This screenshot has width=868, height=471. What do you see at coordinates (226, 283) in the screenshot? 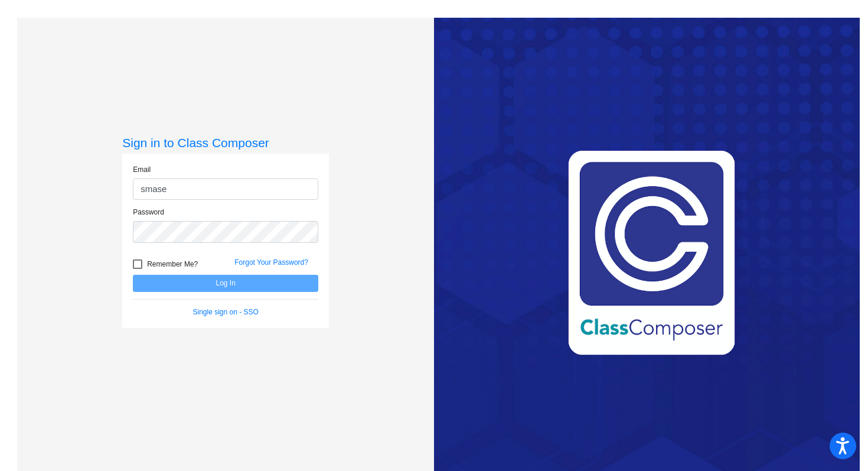
I see `button: Log In` at bounding box center [226, 283].